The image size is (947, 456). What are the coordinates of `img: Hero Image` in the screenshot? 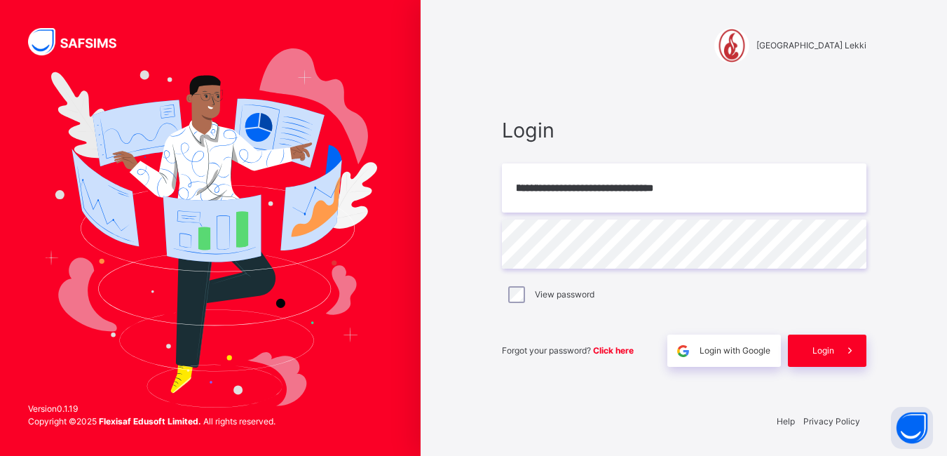 It's located at (210, 228).